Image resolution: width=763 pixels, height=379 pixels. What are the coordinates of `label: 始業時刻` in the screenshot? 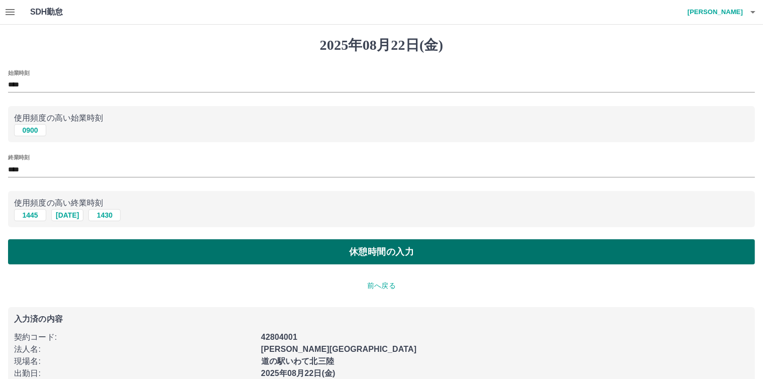 It's located at (19, 72).